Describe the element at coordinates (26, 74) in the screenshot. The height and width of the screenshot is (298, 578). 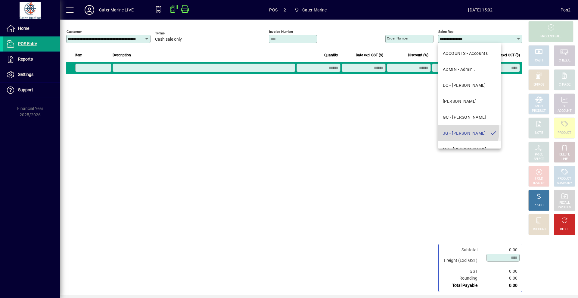
I see `span: Settings` at that location.